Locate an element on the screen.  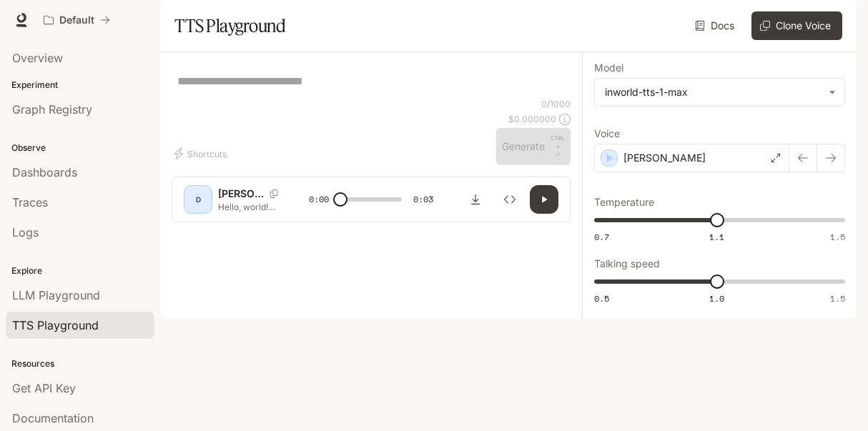
span: 0.5 is located at coordinates (601, 298).